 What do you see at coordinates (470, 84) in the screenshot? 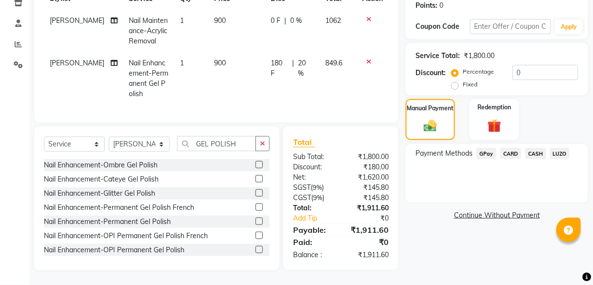
I see `label: Fixed` at bounding box center [470, 84].